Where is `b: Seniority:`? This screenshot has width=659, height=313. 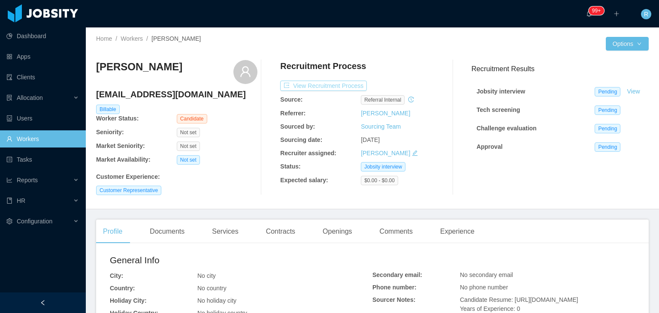 b: Seniority: is located at coordinates (110, 132).